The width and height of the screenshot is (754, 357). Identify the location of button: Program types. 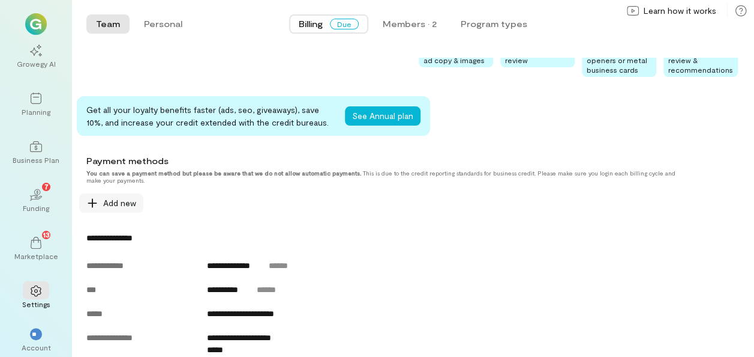
(494, 24).